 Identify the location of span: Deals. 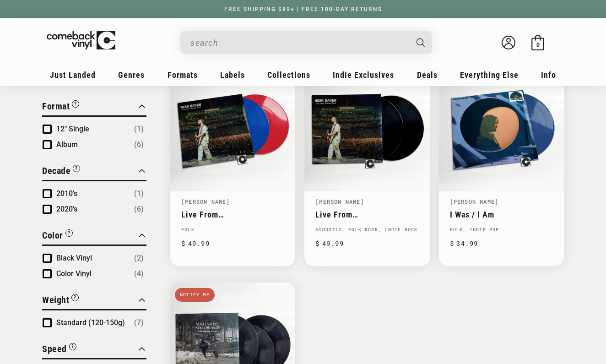
(428, 74).